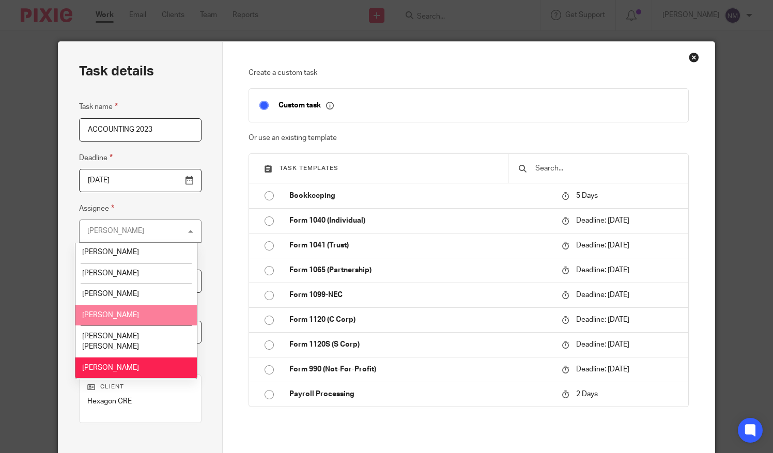 The image size is (773, 453). I want to click on div: Close this dialog window, so click(694, 57).